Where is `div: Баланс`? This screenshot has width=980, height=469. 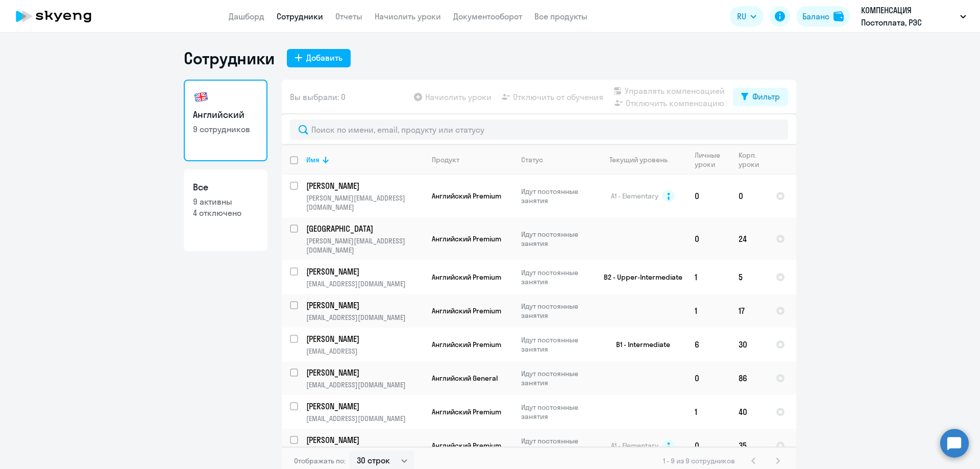 div: Баланс is located at coordinates (816, 17).